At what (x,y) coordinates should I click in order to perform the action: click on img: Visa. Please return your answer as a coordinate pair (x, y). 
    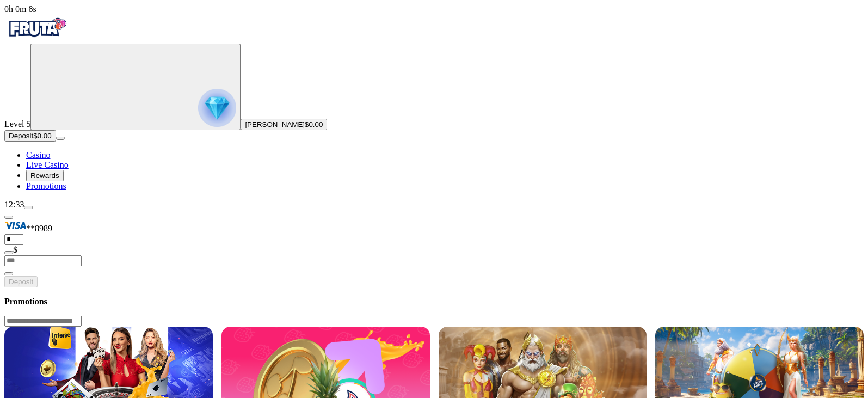
    Looking at the image, I should click on (15, 226).